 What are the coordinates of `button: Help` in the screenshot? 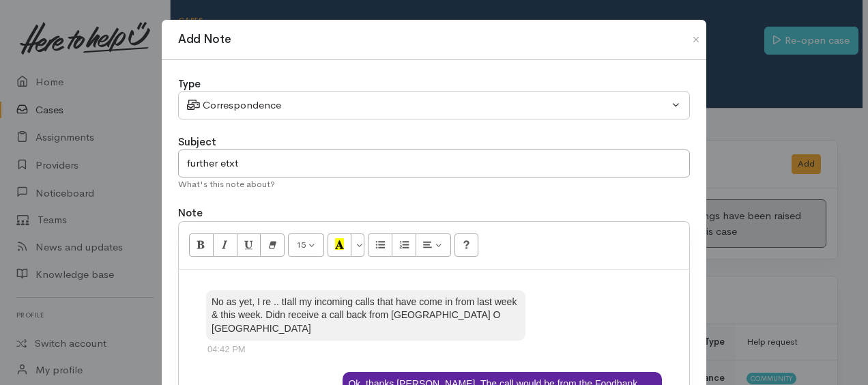 It's located at (467, 245).